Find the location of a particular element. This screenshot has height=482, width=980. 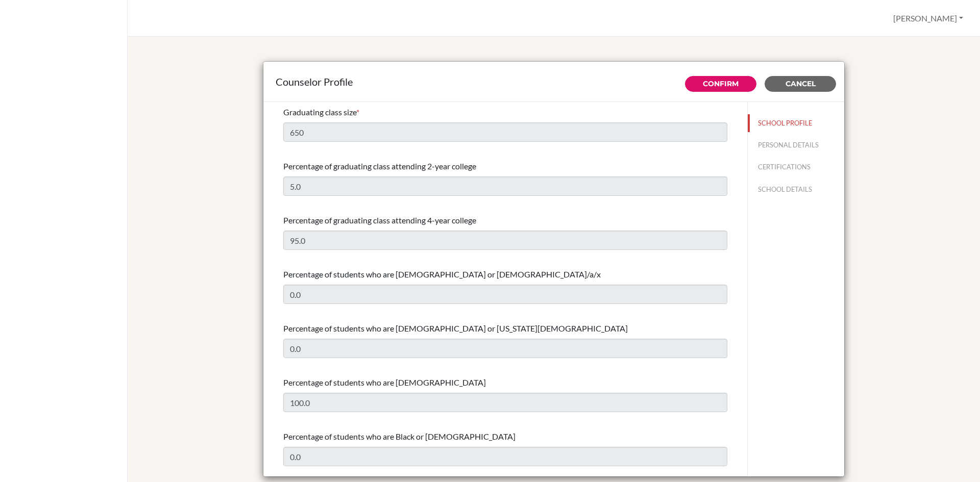

button: PERSONAL DETAILS is located at coordinates (796, 145).